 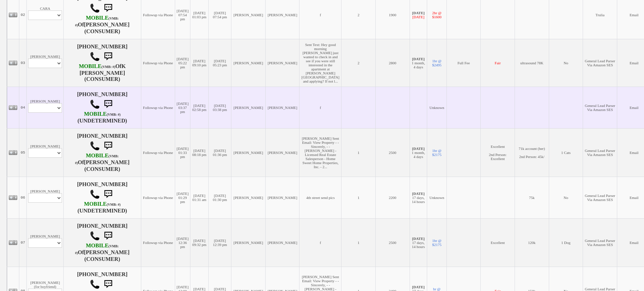 I want to click on td: 05, so click(x=23, y=152).